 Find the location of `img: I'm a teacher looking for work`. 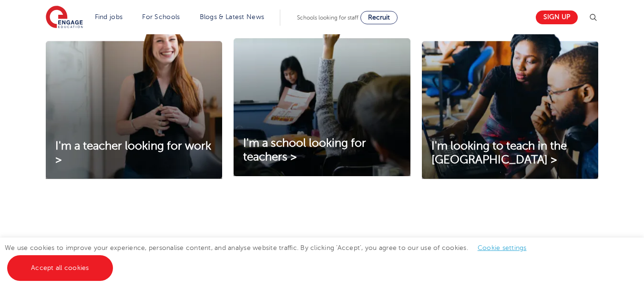

img: I'm a teacher looking for work is located at coordinates (134, 100).